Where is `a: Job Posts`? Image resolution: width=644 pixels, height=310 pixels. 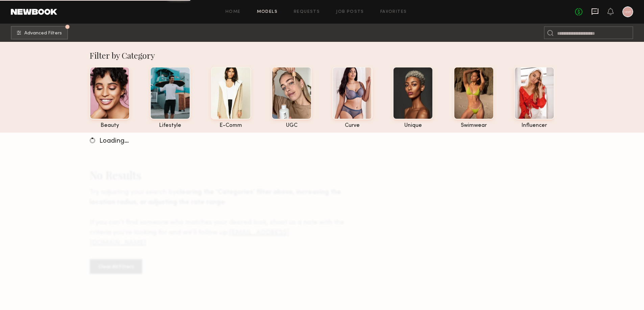
a: Job Posts is located at coordinates (350, 12).